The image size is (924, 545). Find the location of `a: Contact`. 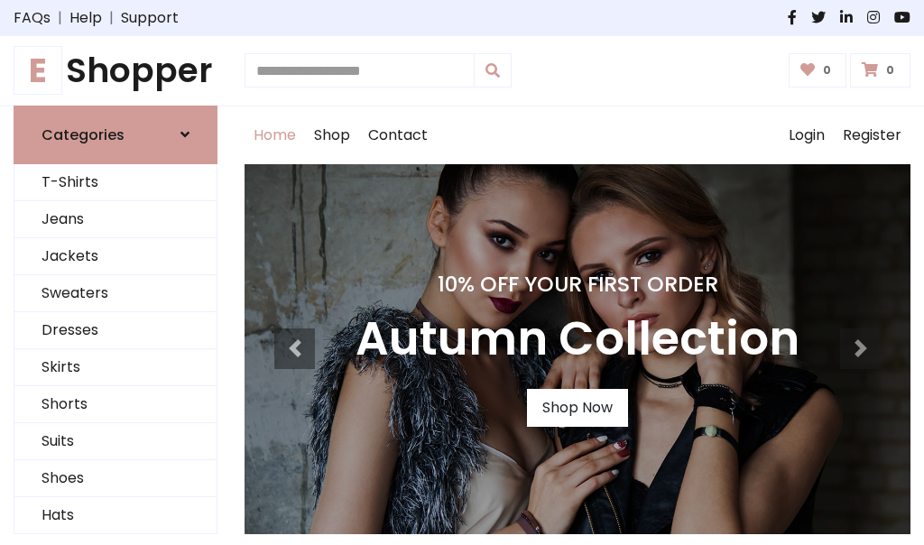

a: Contact is located at coordinates (398, 135).